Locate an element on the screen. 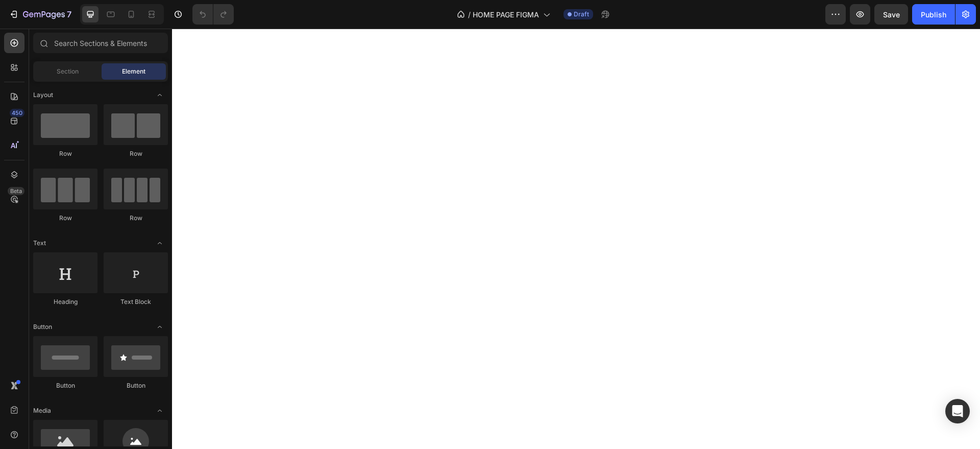 This screenshot has width=980, height=449. p: 7 is located at coordinates (69, 15).